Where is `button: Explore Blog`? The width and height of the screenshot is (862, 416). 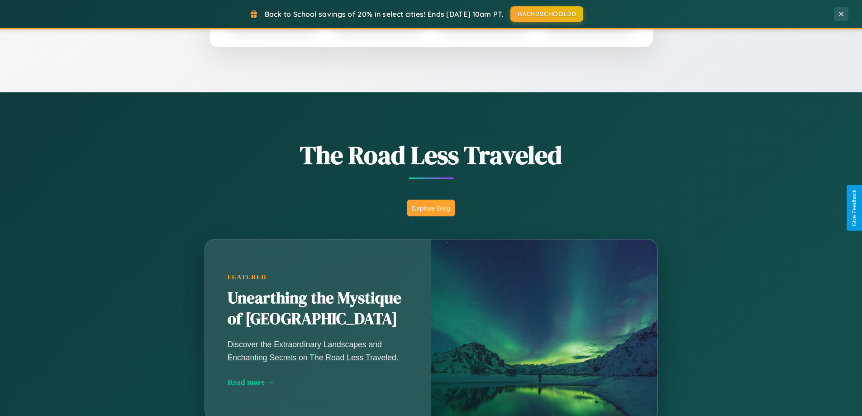
button: Explore Blog is located at coordinates (431, 208).